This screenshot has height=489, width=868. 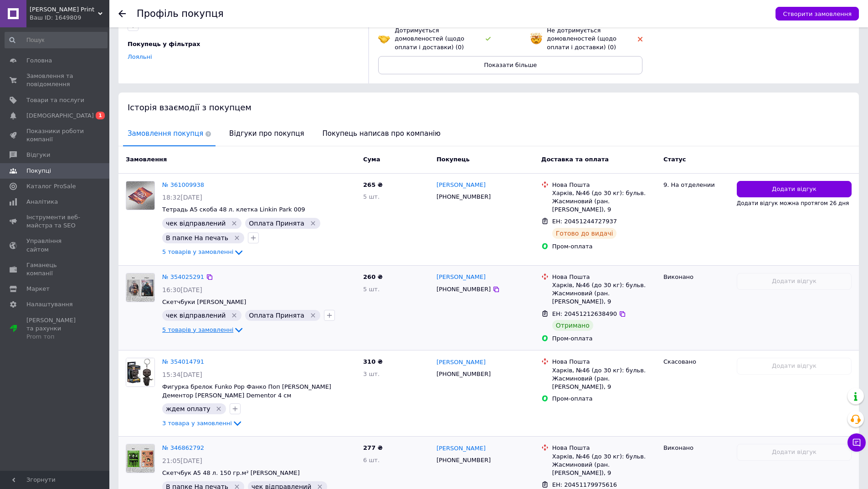 What do you see at coordinates (584, 314) in the screenshot?
I see `span: ЕН: 20451212638490` at bounding box center [584, 314].